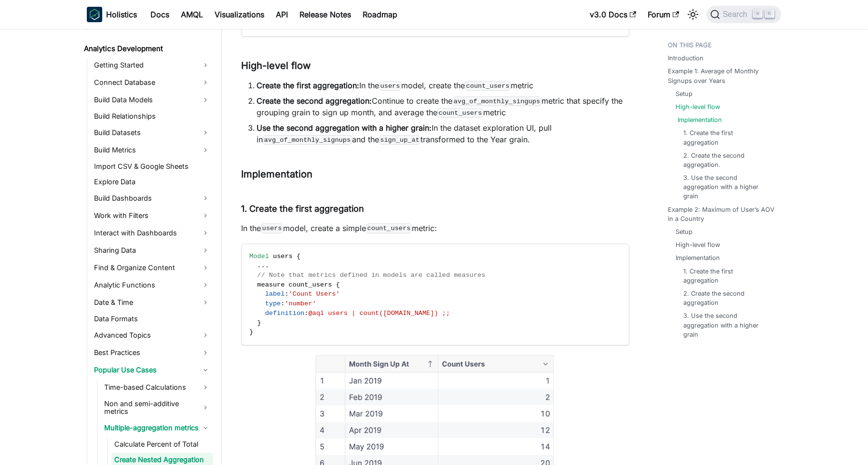  Describe the element at coordinates (159, 14) in the screenshot. I see `a: Docs` at that location.